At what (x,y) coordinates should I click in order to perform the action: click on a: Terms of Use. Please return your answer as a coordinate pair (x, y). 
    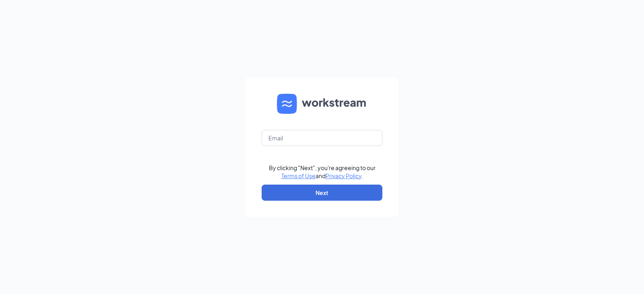
    Looking at the image, I should click on (298, 176).